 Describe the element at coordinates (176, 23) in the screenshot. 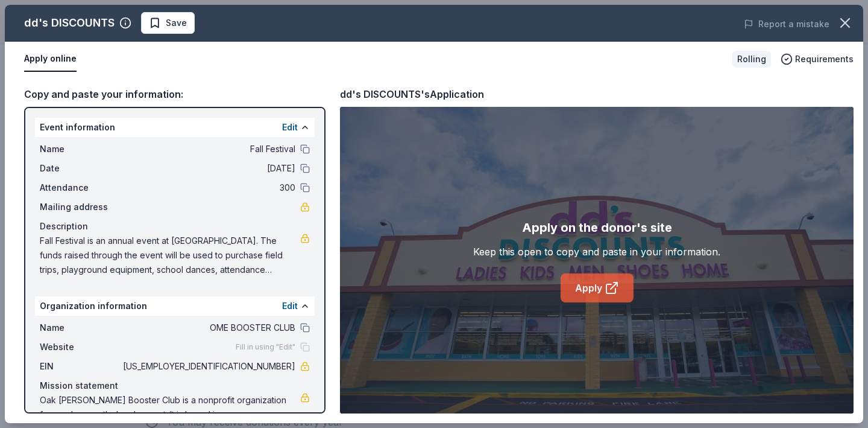

I see `span: Save` at that location.